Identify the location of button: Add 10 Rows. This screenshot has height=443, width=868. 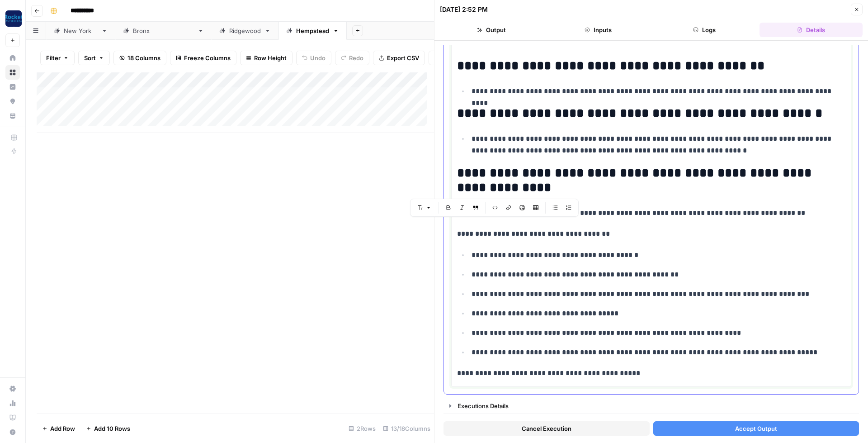
(108, 428).